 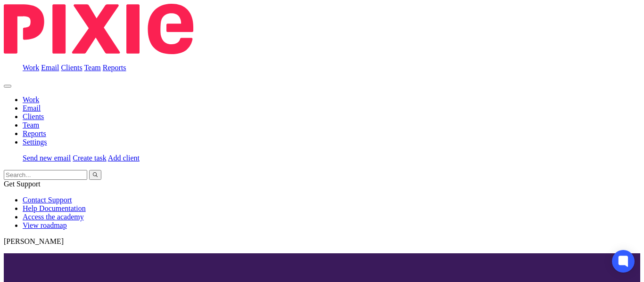 I want to click on a: Send new email, so click(x=46, y=158).